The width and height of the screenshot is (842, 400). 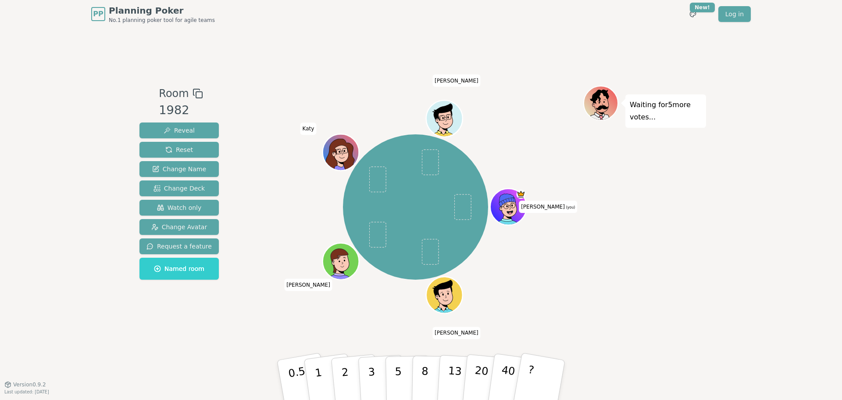 I want to click on button: Watch only, so click(x=179, y=207).